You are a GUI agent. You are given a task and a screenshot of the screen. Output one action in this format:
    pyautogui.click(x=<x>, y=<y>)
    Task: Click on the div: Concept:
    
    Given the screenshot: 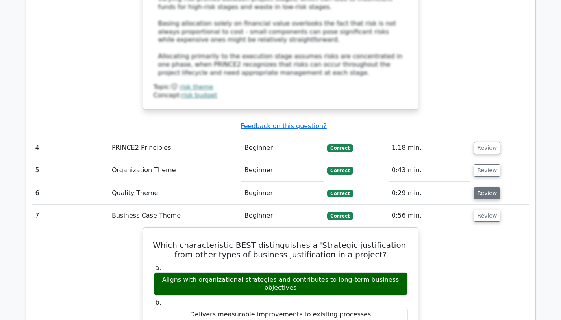 What is the action you would take?
    pyautogui.click(x=281, y=95)
    